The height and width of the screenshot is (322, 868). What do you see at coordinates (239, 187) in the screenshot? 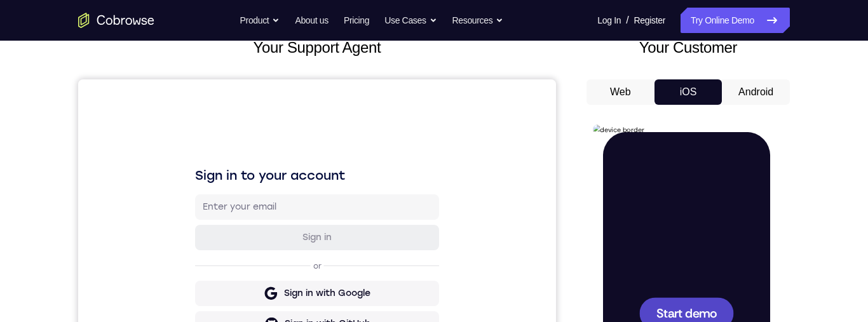
I see `p: or` at bounding box center [239, 187].